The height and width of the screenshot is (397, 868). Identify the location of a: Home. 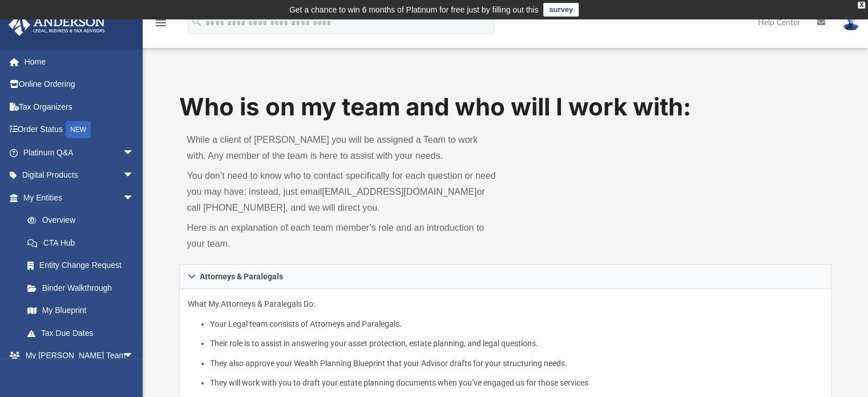
(79, 62).